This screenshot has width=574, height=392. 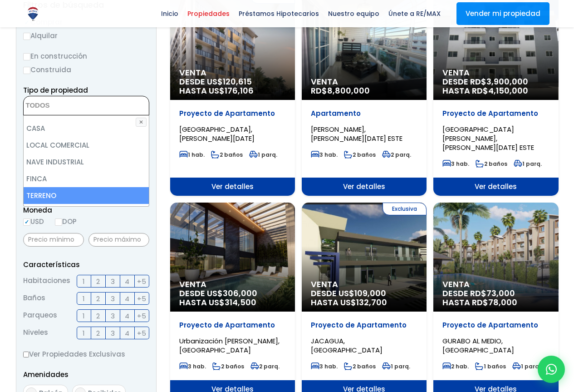 What do you see at coordinates (27, 37) in the screenshot?
I see `input: Alquilar` at bounding box center [27, 37].